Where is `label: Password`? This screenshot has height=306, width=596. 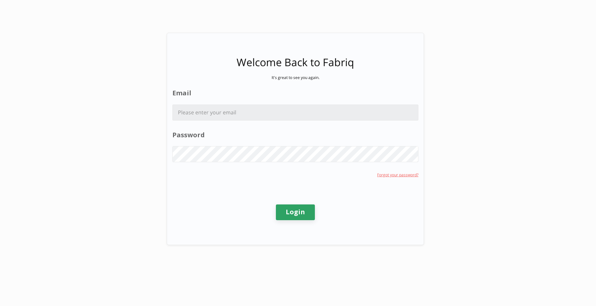 label: Password is located at coordinates (295, 135).